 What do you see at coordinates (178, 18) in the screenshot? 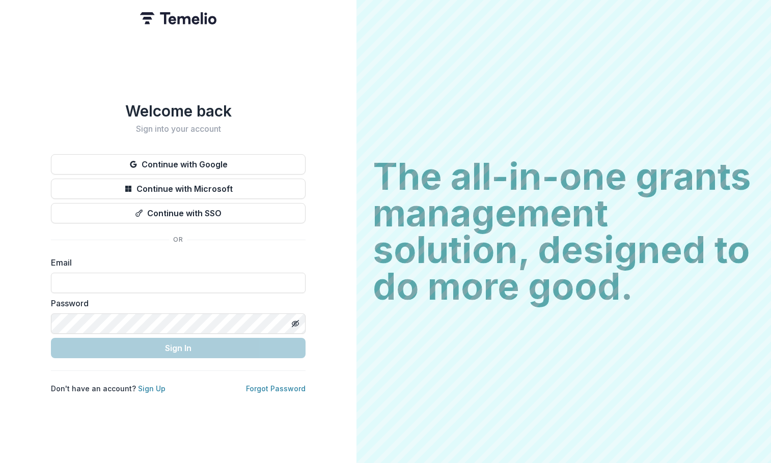
I see `img: Temelio` at bounding box center [178, 18].